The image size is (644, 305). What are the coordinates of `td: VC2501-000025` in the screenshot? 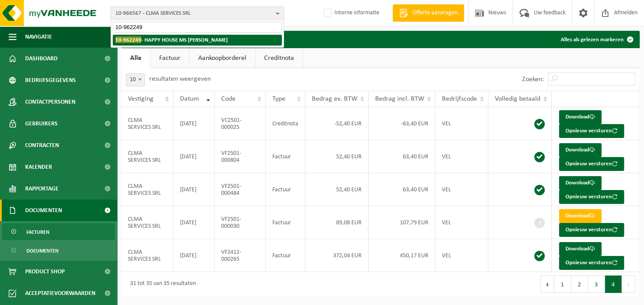 It's located at (240, 124).